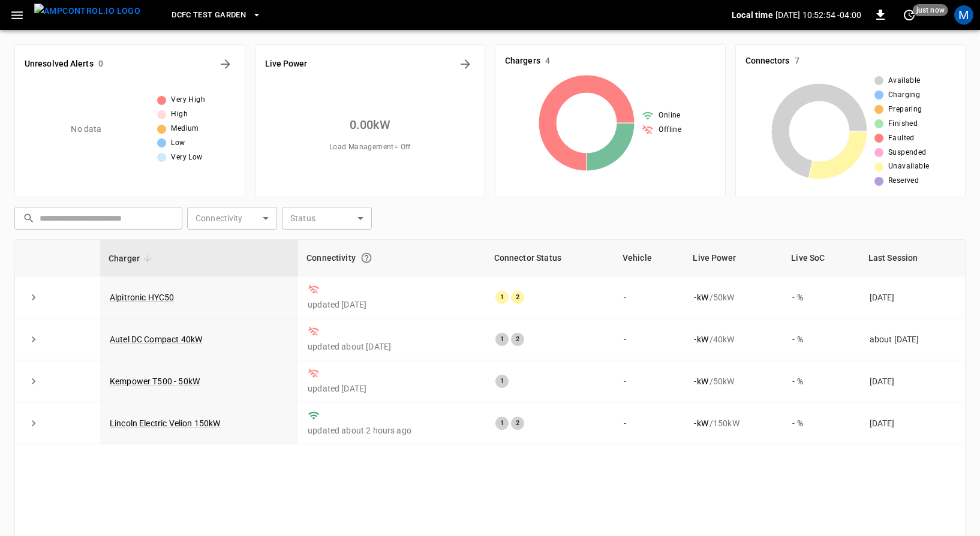 This screenshot has width=980, height=536. Describe the element at coordinates (734, 424) in the screenshot. I see `div: / 150 kW` at that location.